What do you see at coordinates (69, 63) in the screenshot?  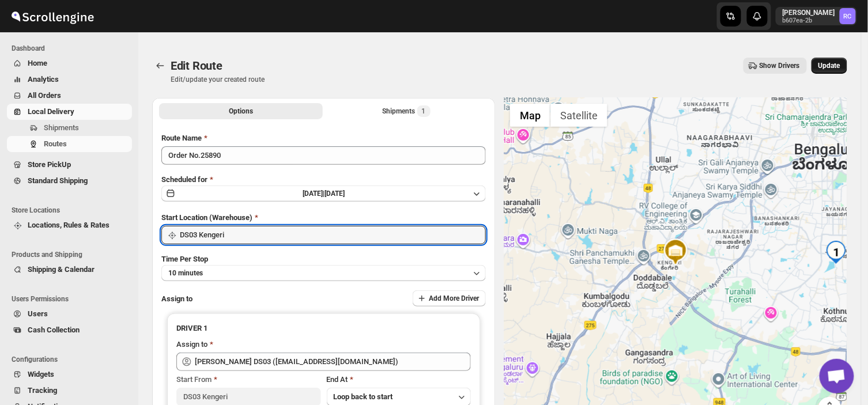 I see `button: Home` at bounding box center [69, 63].